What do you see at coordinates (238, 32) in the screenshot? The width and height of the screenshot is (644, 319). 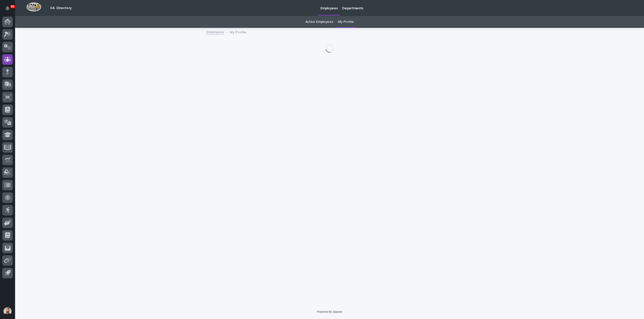 I see `p: My Profile` at bounding box center [238, 32].